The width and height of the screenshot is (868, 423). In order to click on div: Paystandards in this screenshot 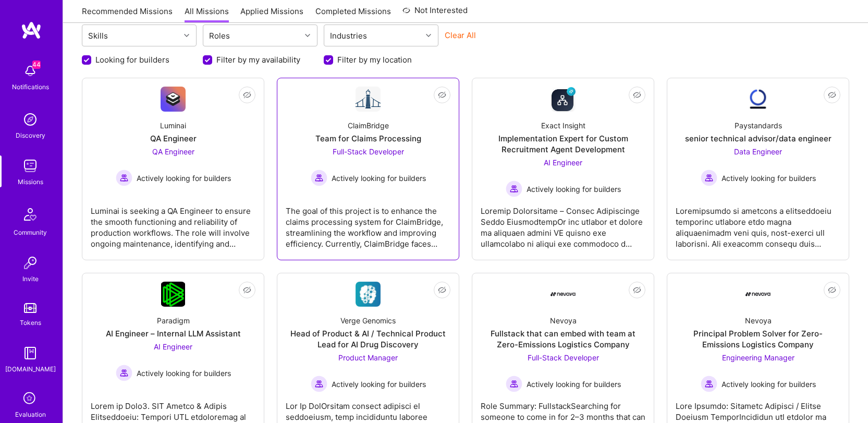, I will do `click(758, 125)`.